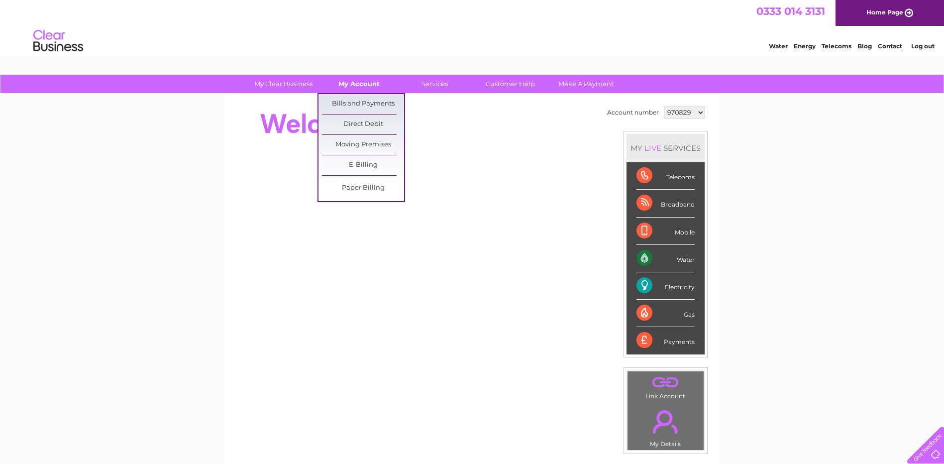 This screenshot has height=464, width=944. I want to click on a: My Clear Business, so click(283, 84).